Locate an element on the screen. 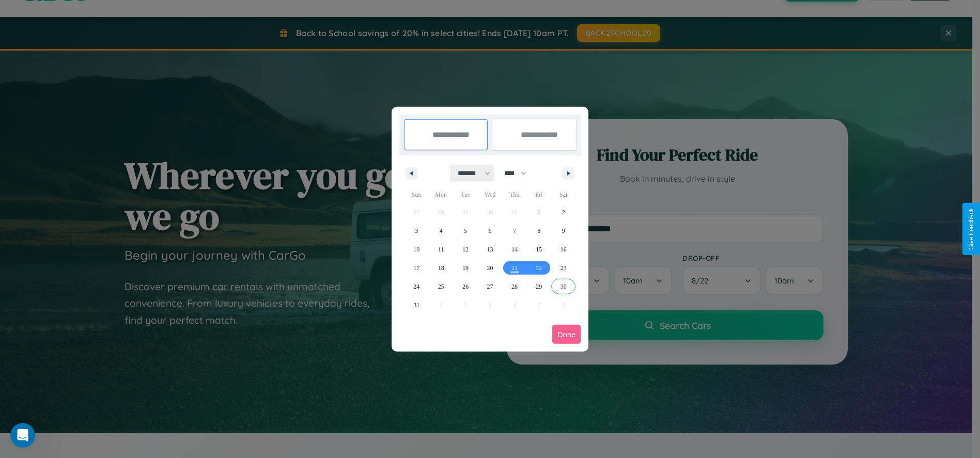  span: 1 is located at coordinates (539, 212).